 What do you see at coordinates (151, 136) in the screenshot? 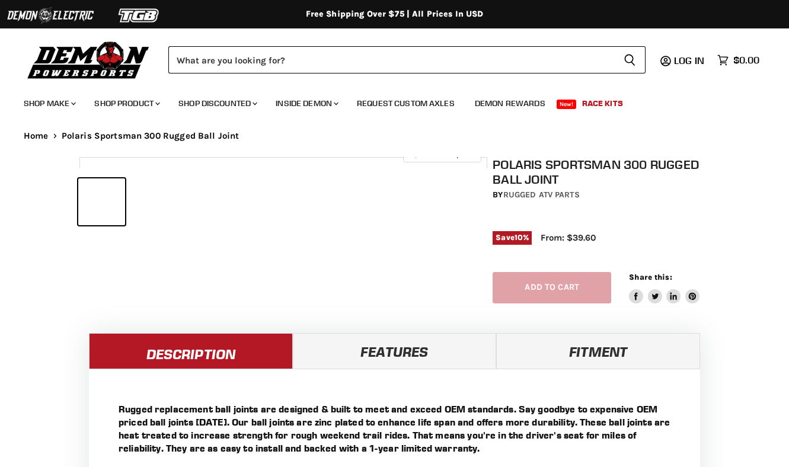
I see `span: Polaris Sportsman 300 Rugged Ball Joint` at bounding box center [151, 136].